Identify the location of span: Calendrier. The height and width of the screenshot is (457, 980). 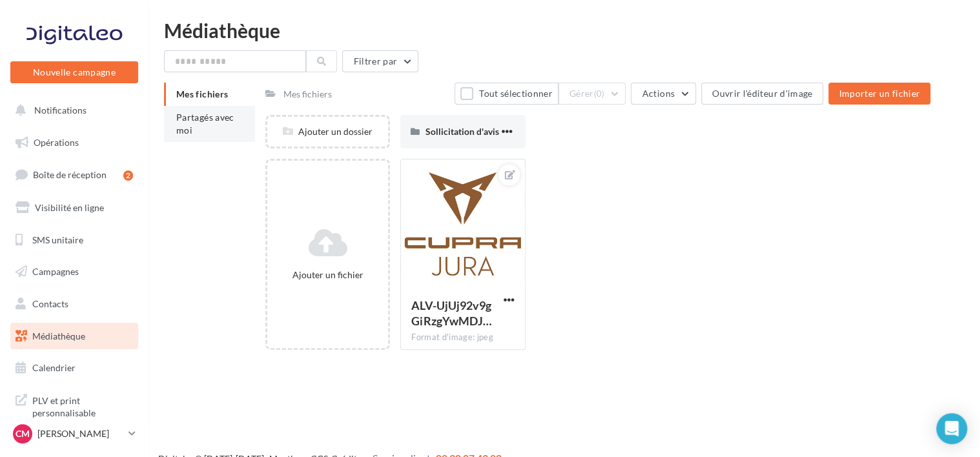
(54, 367).